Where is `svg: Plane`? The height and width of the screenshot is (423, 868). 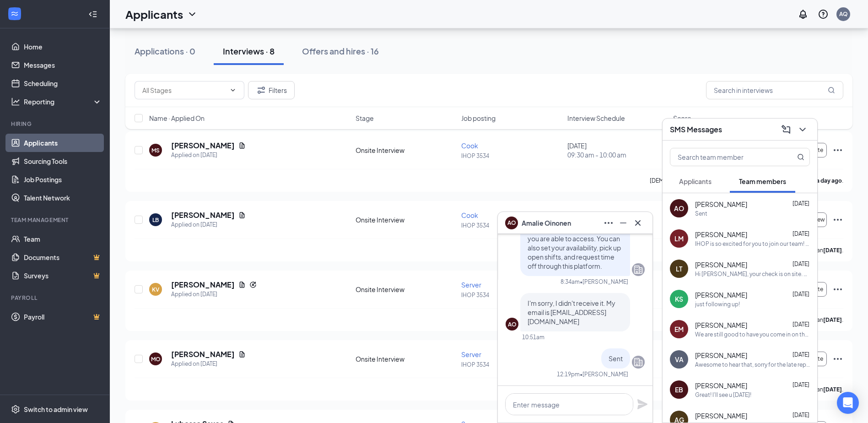 svg: Plane is located at coordinates (643, 404).